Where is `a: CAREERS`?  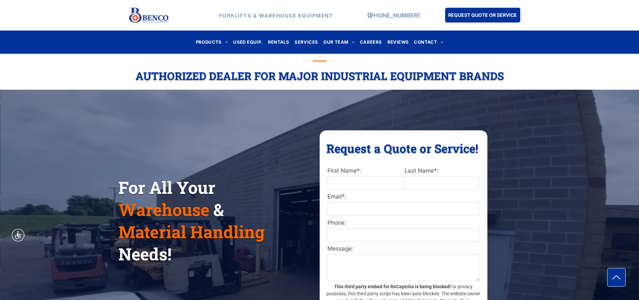
a: CAREERS is located at coordinates (371, 42).